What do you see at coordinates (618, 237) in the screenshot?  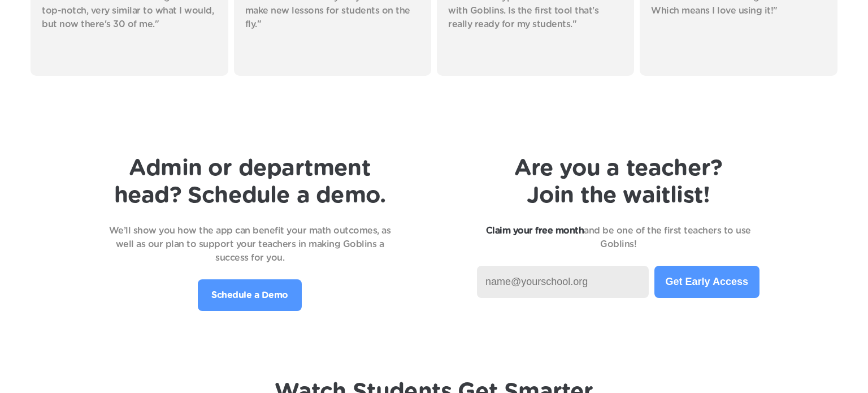 I see `p: and be one of the first teachers to use Goblins!` at bounding box center [618, 237].